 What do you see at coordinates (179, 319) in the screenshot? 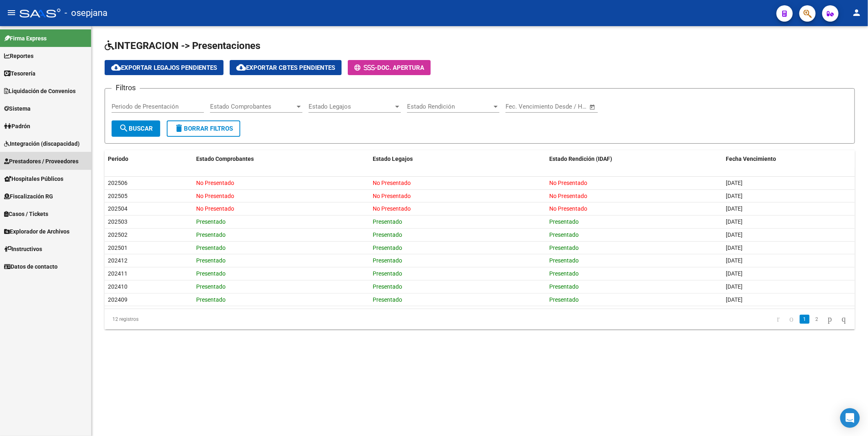
I see `div: 12 registros` at bounding box center [179, 319].